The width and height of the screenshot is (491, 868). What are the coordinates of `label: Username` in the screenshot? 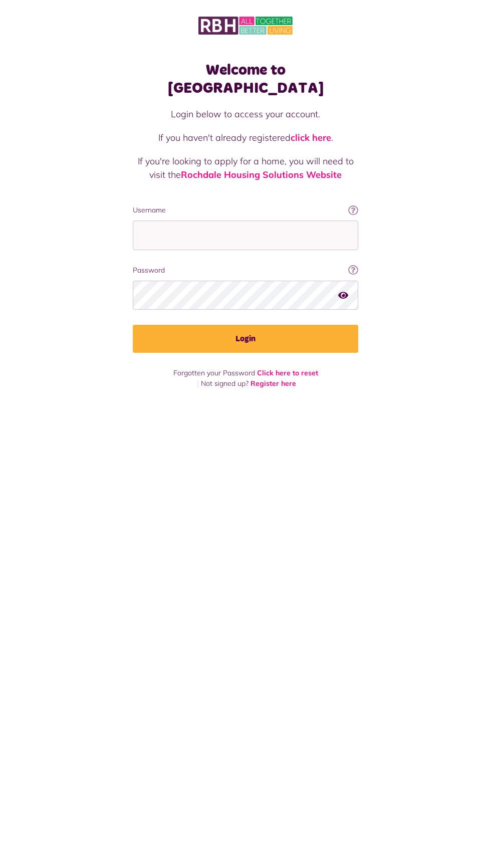 It's located at (246, 210).